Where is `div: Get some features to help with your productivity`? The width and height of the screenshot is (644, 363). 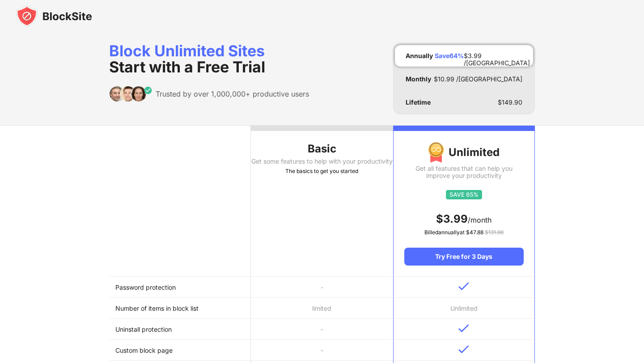 div: Get some features to help with your productivity is located at coordinates (322, 161).